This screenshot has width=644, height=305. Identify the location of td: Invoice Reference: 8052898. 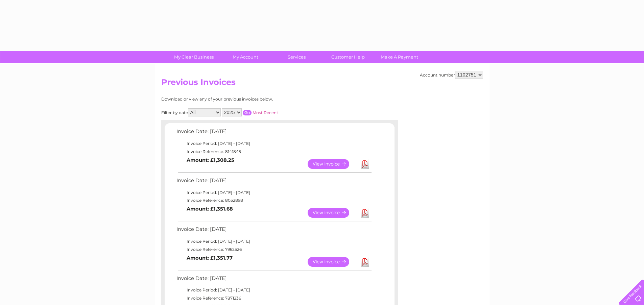
(273, 200).